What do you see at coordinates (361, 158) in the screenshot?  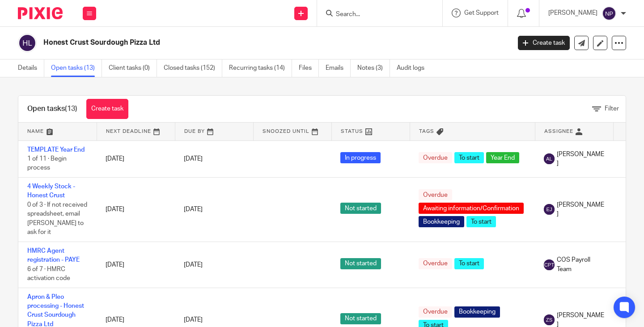 I see `span: In progress` at bounding box center [361, 158].